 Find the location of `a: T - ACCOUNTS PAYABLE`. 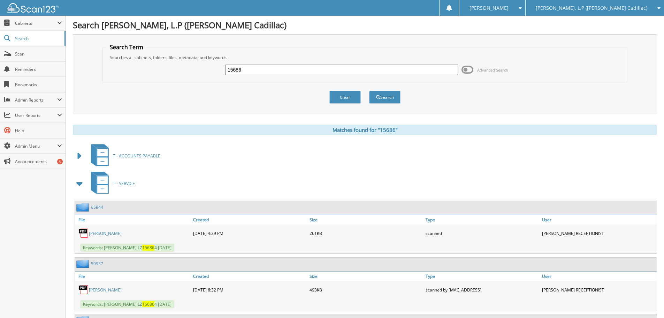

a: T - ACCOUNTS PAYABLE is located at coordinates (123, 156).